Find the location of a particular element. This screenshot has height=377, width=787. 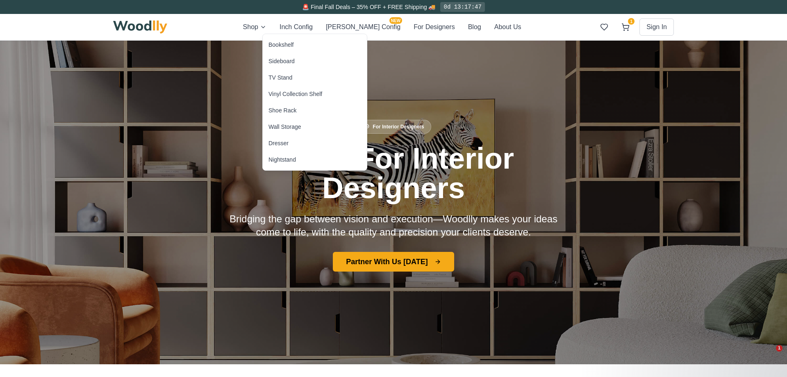

div: TV Stand is located at coordinates (281, 78).